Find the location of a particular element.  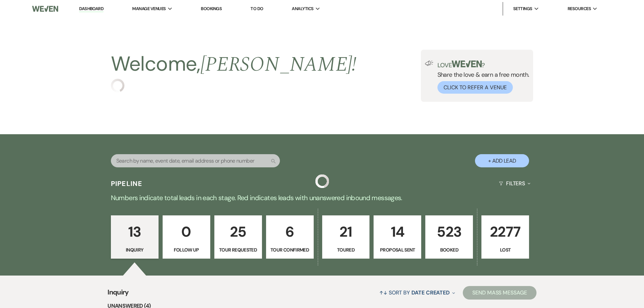

a: To Do is located at coordinates (256, 8).